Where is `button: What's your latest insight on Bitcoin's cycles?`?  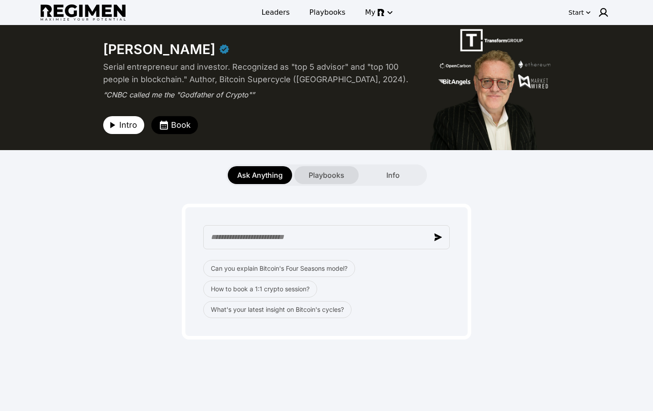
button: What's your latest insight on Bitcoin's cycles? is located at coordinates (277, 310).